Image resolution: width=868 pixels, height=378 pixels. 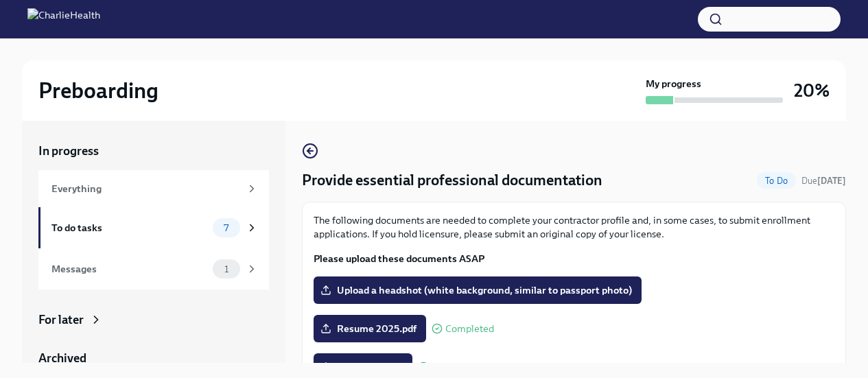 What do you see at coordinates (226, 268) in the screenshot?
I see `span: 1` at bounding box center [226, 268].